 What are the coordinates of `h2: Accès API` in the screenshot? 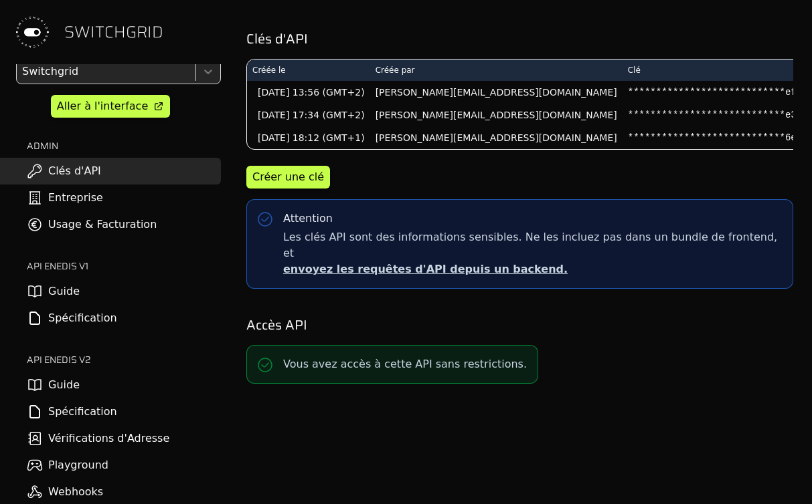 It's located at (519, 325).